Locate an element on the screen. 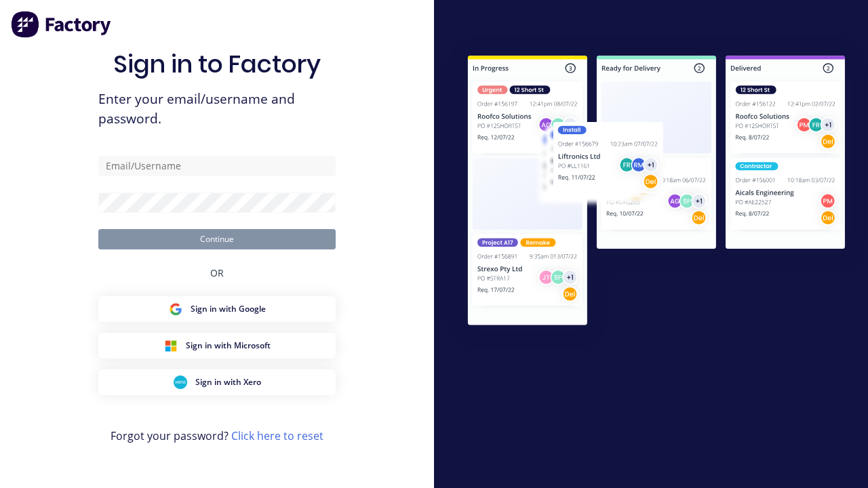 The width and height of the screenshot is (868, 488). span: Forgot your password? is located at coordinates (217, 436).